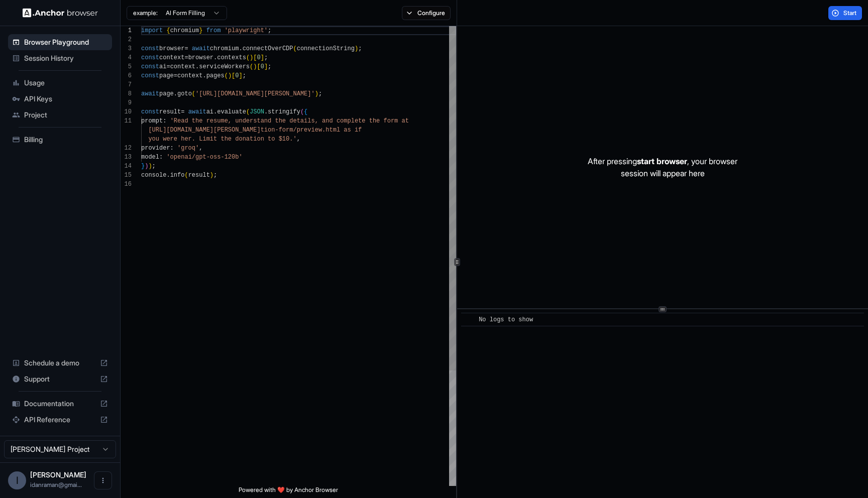 Image resolution: width=868 pixels, height=498 pixels. What do you see at coordinates (163, 67) in the screenshot?
I see `span: ai` at bounding box center [163, 67].